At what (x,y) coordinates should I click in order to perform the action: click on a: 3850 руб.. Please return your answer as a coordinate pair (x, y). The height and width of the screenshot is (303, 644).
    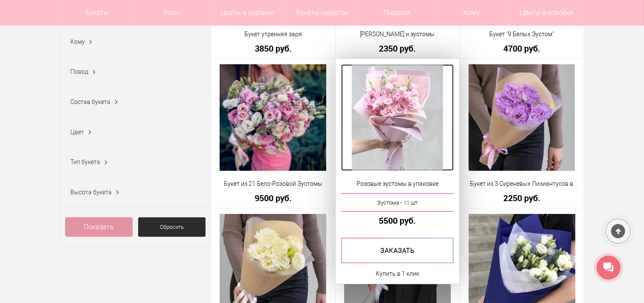
    Looking at the image, I should click on (273, 48).